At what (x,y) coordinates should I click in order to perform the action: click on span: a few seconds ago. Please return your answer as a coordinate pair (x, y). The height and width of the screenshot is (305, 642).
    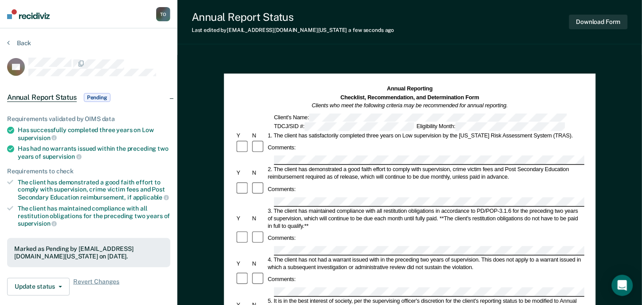
    Looking at the image, I should click on (371, 30).